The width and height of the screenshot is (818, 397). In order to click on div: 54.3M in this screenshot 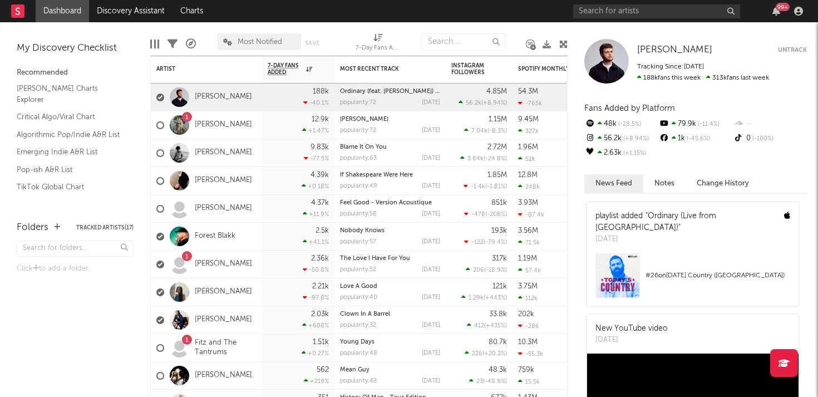, I will do `click(528, 91)`.